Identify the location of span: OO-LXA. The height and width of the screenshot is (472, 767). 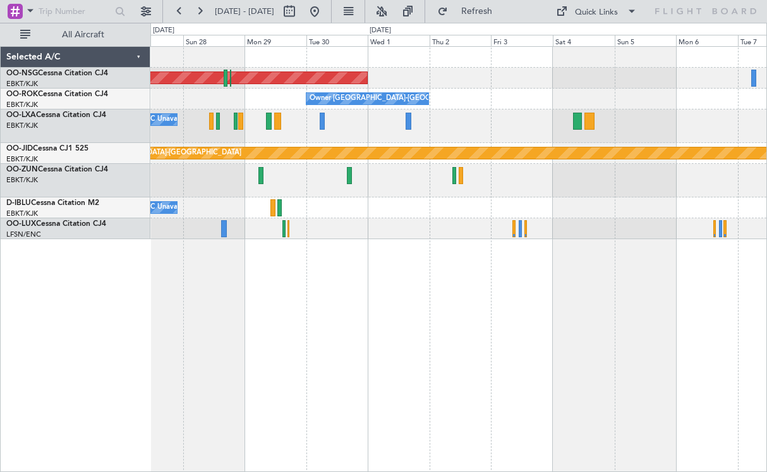
(21, 115).